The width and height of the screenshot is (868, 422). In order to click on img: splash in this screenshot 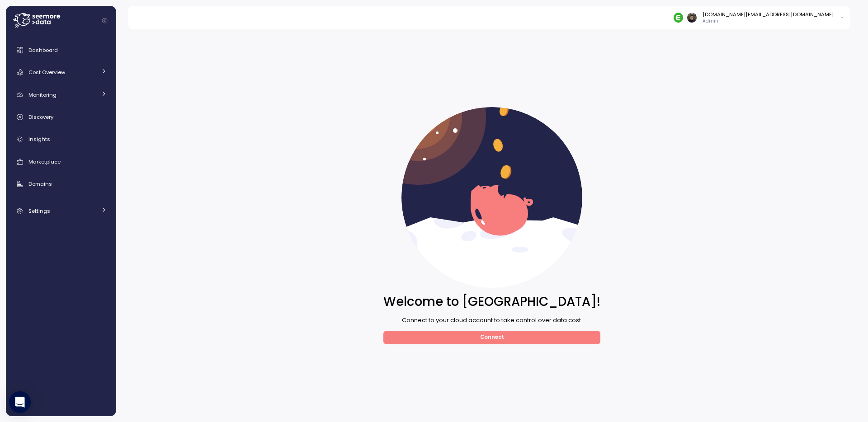, I will do `click(492, 197)`.